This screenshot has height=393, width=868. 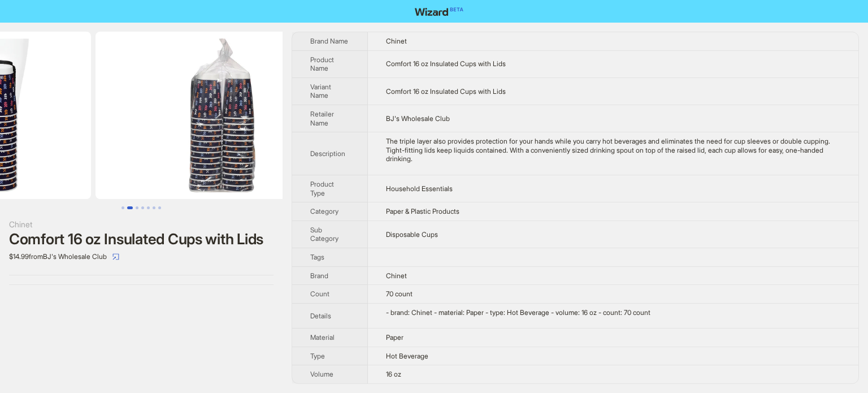 What do you see at coordinates (324, 211) in the screenshot?
I see `span: Category` at bounding box center [324, 211].